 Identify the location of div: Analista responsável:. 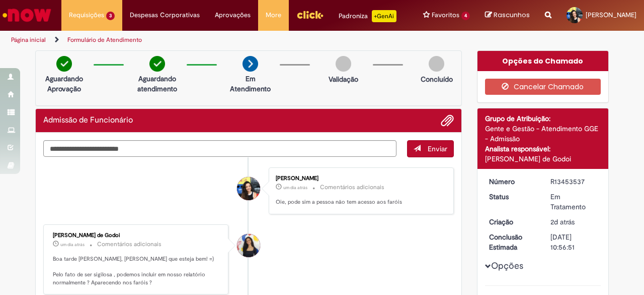
(543, 149).